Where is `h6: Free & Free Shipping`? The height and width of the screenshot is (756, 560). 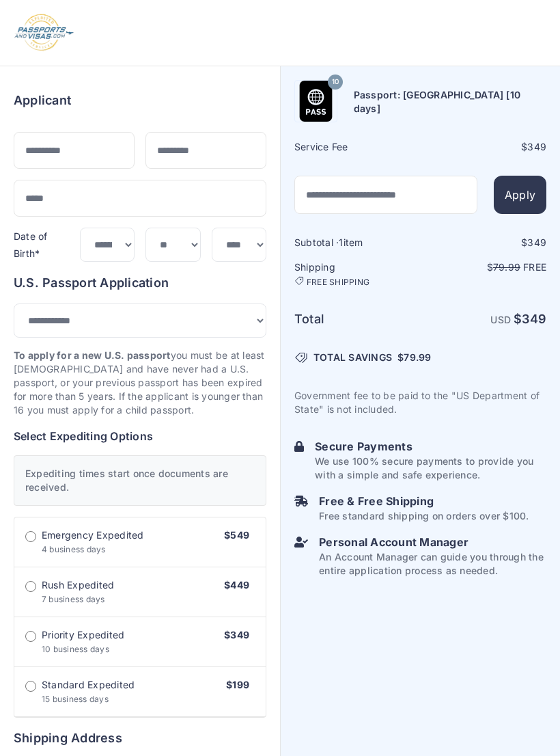 h6: Free & Free Shipping is located at coordinates (424, 501).